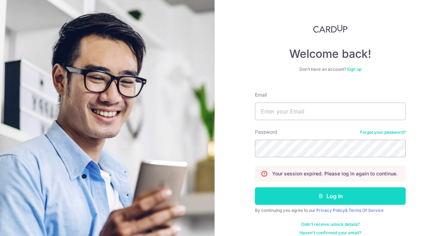 Image resolution: width=446 pixels, height=236 pixels. I want to click on a: Sign up, so click(354, 69).